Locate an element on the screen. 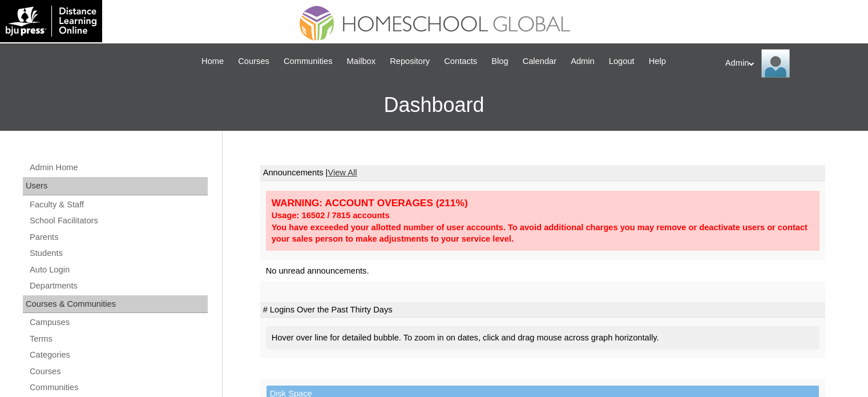 The width and height of the screenshot is (868, 397). a: Calendar is located at coordinates (539, 61).